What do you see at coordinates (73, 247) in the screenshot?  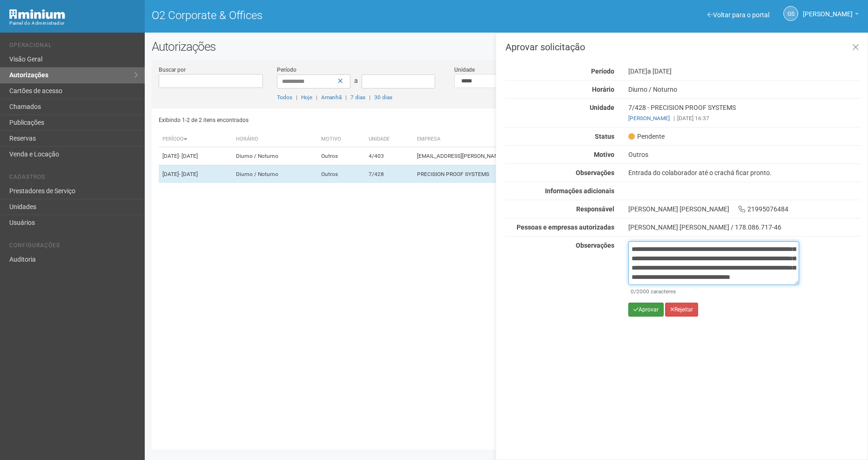 I see `li: Configurações` at bounding box center [73, 247].